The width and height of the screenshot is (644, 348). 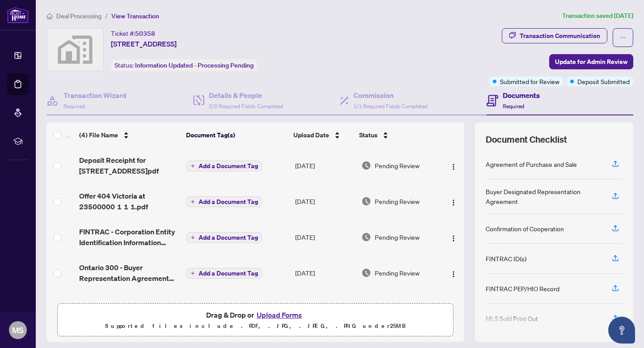 What do you see at coordinates (555, 36) in the screenshot?
I see `button: Transaction Communication` at bounding box center [555, 36].